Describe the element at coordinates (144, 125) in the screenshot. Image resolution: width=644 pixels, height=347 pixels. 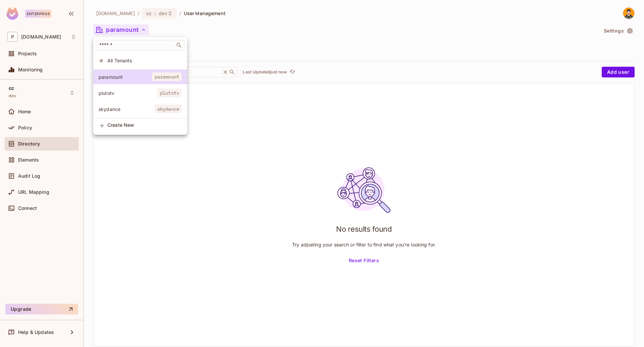
I see `span: Create New` at that location.